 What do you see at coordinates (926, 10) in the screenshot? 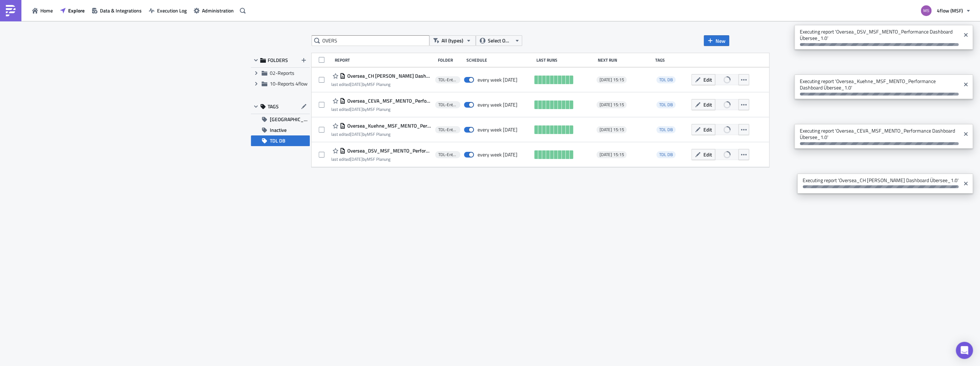
I see `img: Avatar` at bounding box center [926, 10].